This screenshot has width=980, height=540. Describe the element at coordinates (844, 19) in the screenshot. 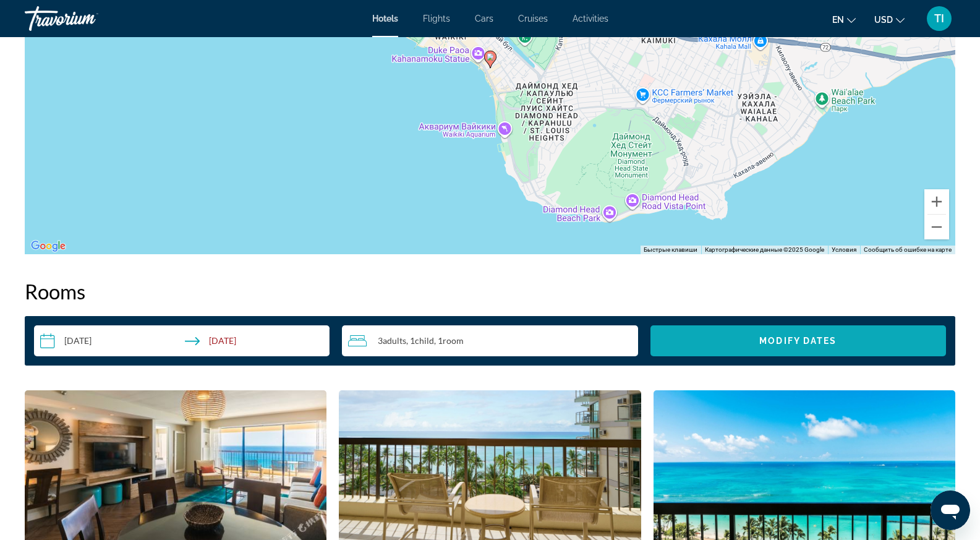

I see `button: Change language` at that location.